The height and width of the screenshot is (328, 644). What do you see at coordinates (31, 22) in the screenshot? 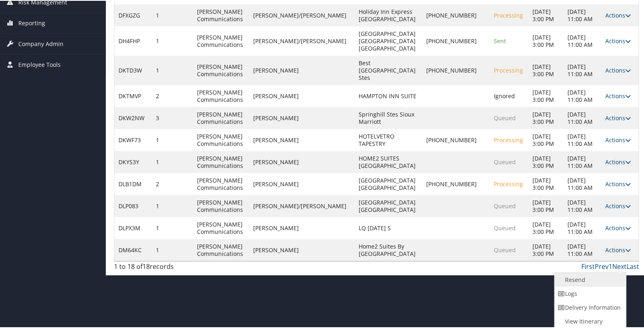
I see `span: Reporting` at bounding box center [31, 22].